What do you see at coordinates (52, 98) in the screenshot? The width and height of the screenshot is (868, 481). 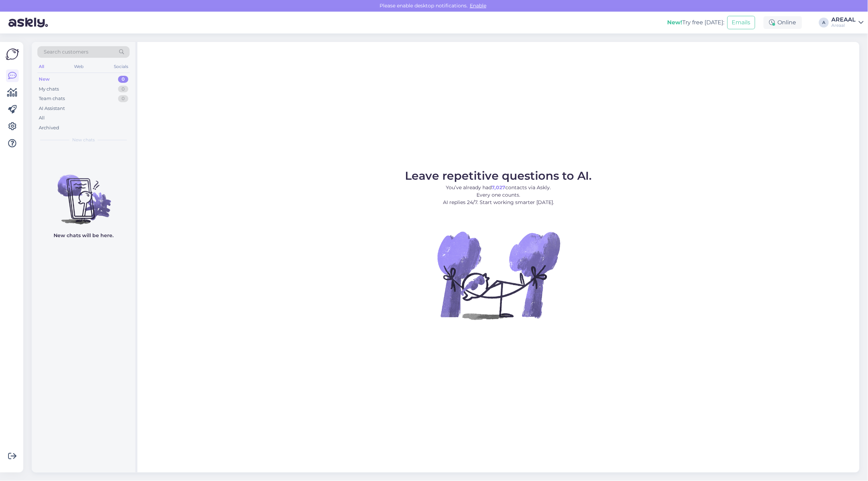 I see `div: Team chats` at bounding box center [52, 98].